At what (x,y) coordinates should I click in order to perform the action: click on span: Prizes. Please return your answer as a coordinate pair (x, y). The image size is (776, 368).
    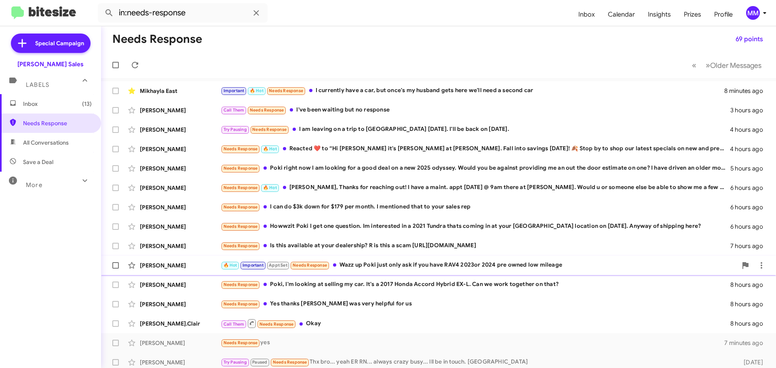
    Looking at the image, I should click on (692, 15).